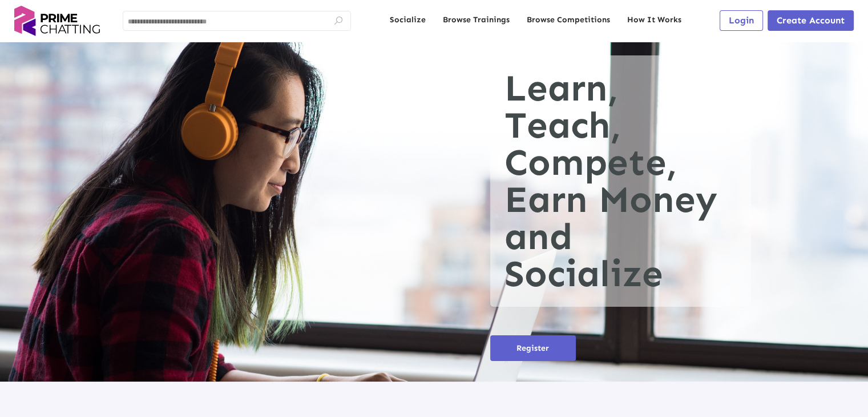 The width and height of the screenshot is (868, 417). Describe the element at coordinates (811, 21) in the screenshot. I see `button: Create Account` at that location.